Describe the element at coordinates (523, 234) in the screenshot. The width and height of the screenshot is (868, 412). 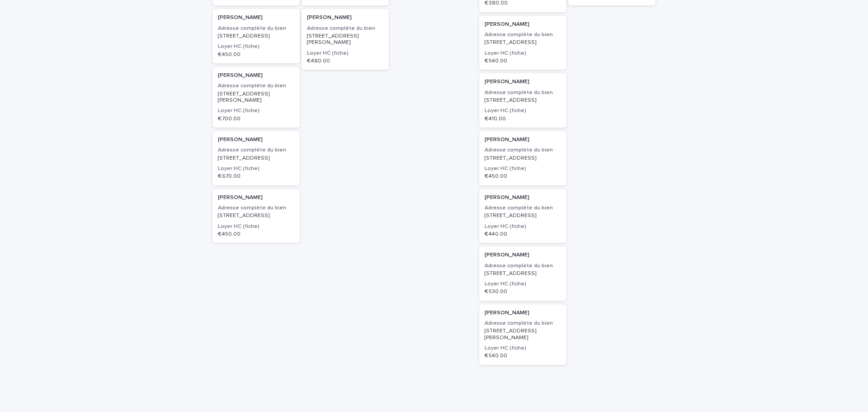
I see `p: € 440.00` at that location.